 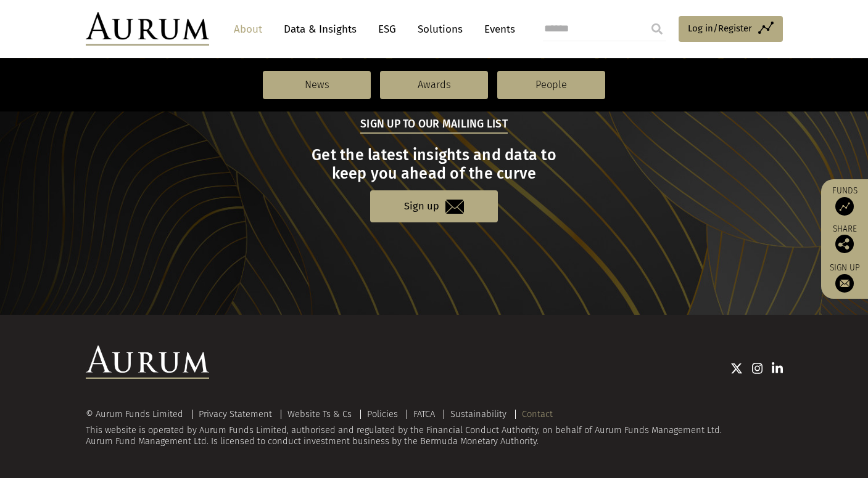 What do you see at coordinates (434, 125) in the screenshot?
I see `h5: Sign up to our mailing list` at bounding box center [434, 125].